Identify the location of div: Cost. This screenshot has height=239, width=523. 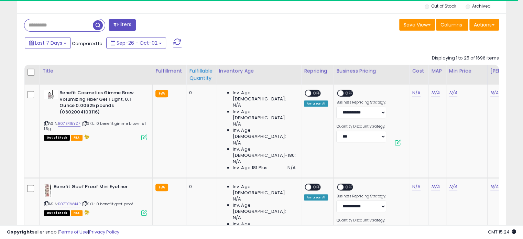
(419, 71).